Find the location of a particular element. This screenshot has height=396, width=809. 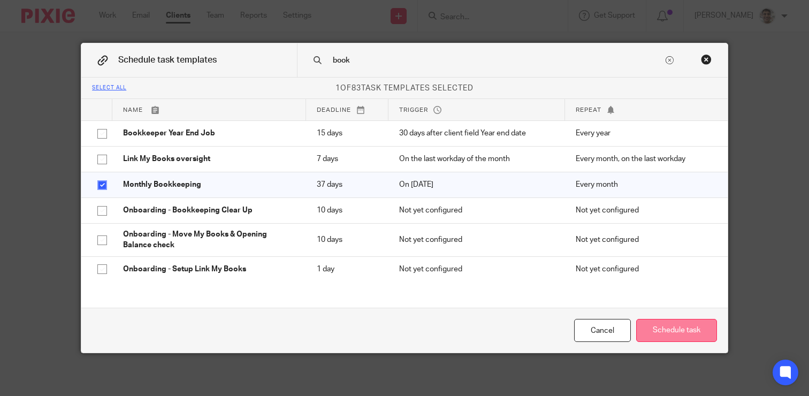

p: Deadline is located at coordinates (347, 110).